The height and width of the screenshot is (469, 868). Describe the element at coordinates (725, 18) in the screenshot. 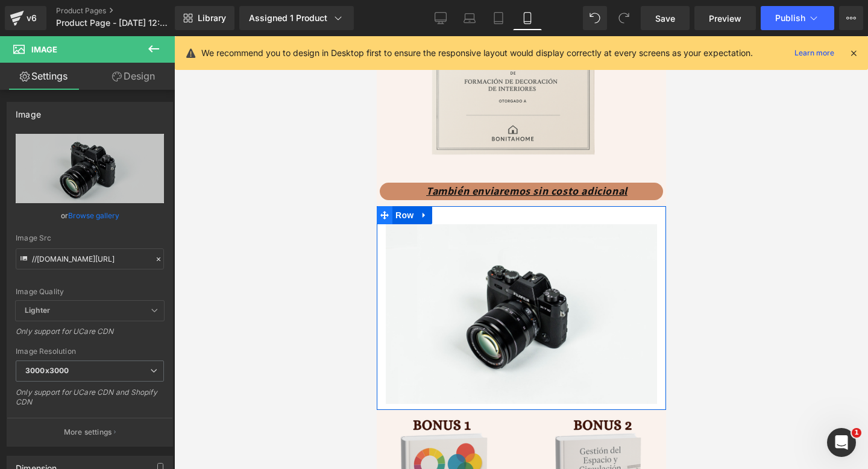

I see `a: Preview` at that location.